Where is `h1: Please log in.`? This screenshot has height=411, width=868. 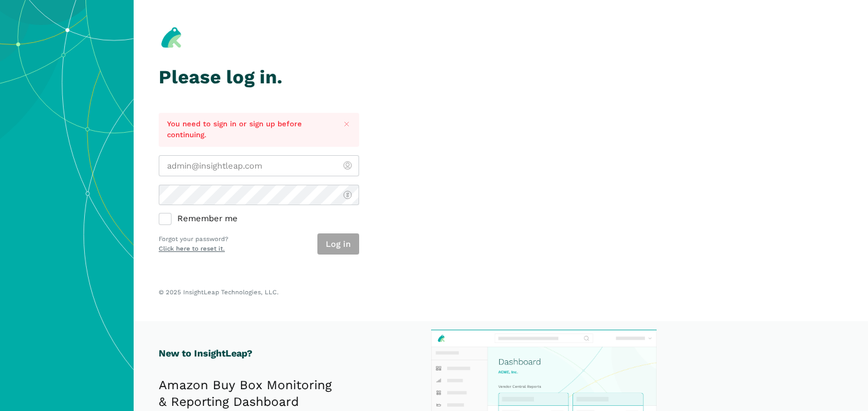
h1: Please log in. is located at coordinates (259, 77).